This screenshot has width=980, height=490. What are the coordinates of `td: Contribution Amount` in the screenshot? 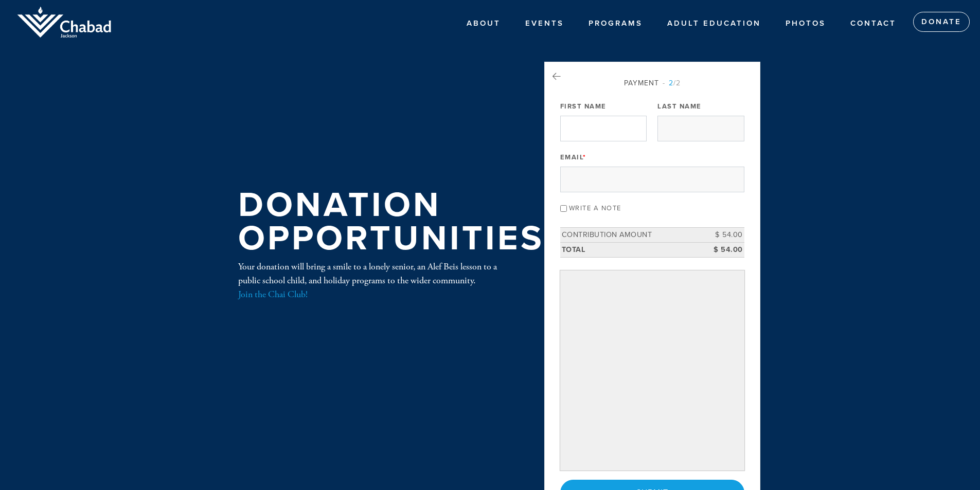 It's located at (629, 235).